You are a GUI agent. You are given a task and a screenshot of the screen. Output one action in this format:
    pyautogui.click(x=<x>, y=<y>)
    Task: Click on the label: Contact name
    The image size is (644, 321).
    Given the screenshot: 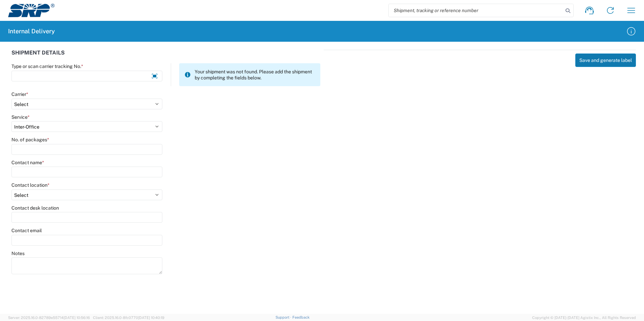 What is the action you would take?
    pyautogui.click(x=28, y=163)
    